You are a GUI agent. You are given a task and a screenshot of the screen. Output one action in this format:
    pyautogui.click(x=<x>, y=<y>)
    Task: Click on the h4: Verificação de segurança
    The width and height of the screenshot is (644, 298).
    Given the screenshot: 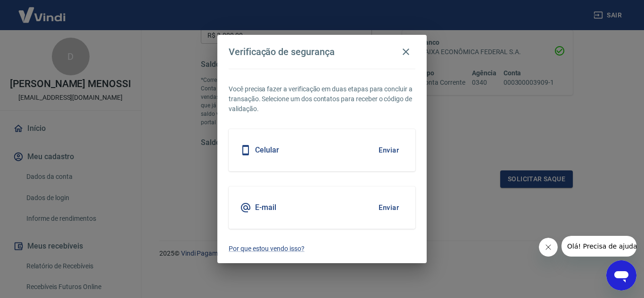 What is the action you would take?
    pyautogui.click(x=281, y=52)
    